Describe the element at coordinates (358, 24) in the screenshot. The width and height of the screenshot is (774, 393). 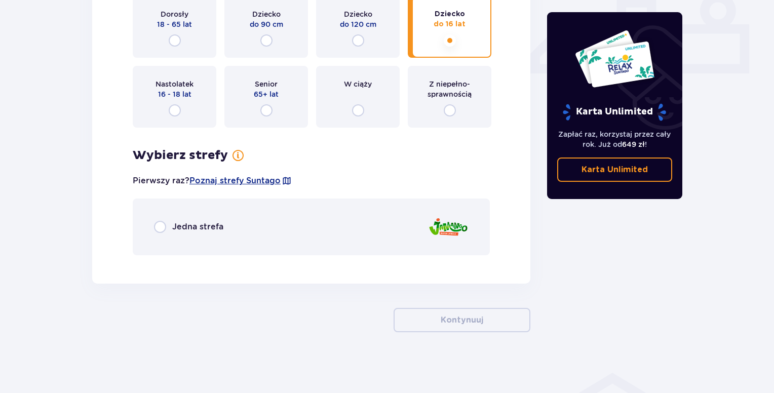
I see `p: do 120 cm` at that location.